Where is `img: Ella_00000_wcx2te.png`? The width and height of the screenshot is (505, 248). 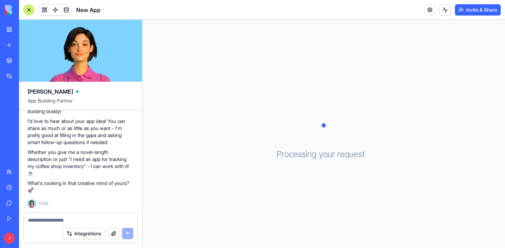
img: Ella_00000_wcx2te.png is located at coordinates (32, 204).